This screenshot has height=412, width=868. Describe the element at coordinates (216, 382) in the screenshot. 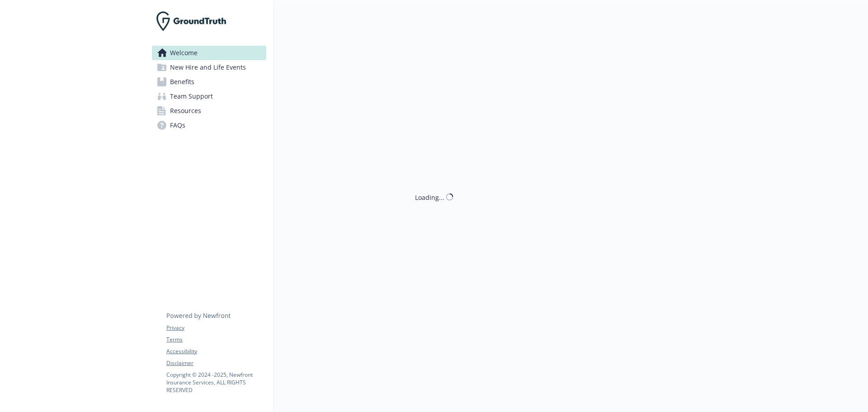

I see `p: Copyright © 2024 - 2025 , Newfront Insurance Services, ALL RIGHTS RESERVED` at that location.